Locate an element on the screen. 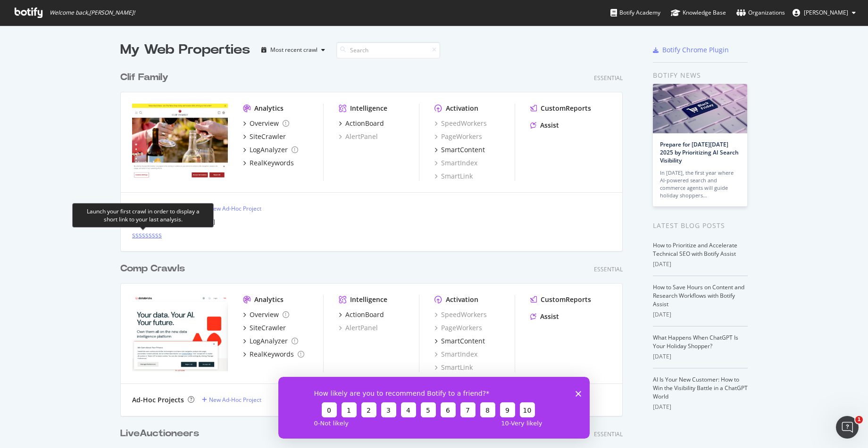 The width and height of the screenshot is (868, 448). button: Most recent crawl is located at coordinates (293, 50).